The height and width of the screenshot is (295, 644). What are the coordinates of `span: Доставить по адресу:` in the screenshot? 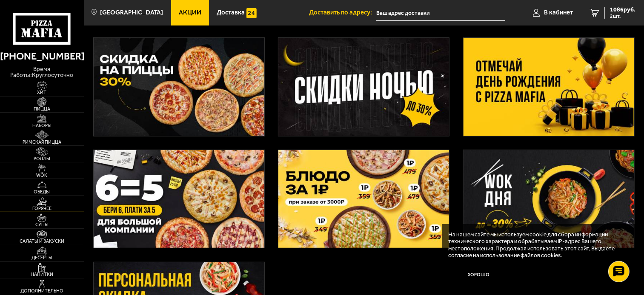 It's located at (343, 12).